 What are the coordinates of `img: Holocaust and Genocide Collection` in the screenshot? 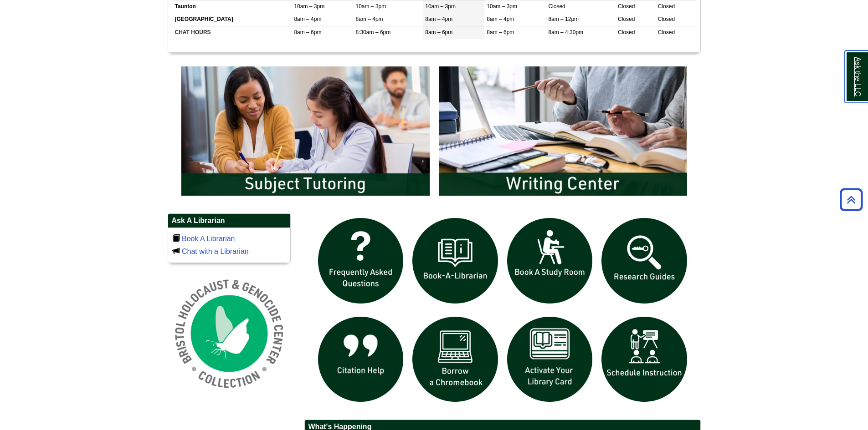 It's located at (229, 333).